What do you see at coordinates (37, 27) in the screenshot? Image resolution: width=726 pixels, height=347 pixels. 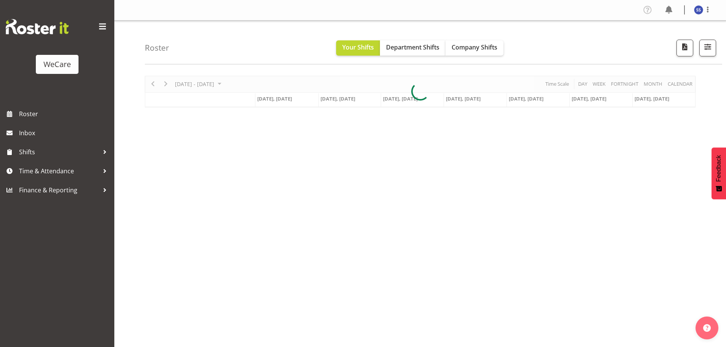 I see `img: Rosterit website logo` at bounding box center [37, 27].